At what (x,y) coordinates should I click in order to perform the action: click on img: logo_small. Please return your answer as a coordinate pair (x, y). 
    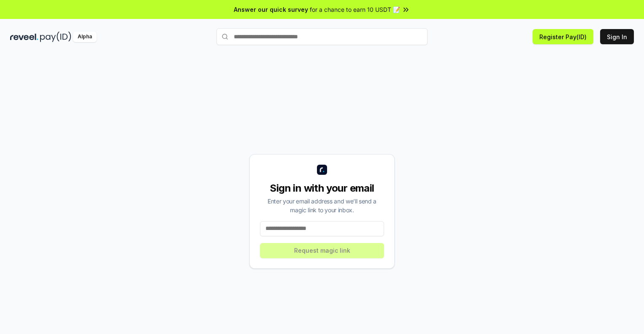
    Looking at the image, I should click on (322, 170).